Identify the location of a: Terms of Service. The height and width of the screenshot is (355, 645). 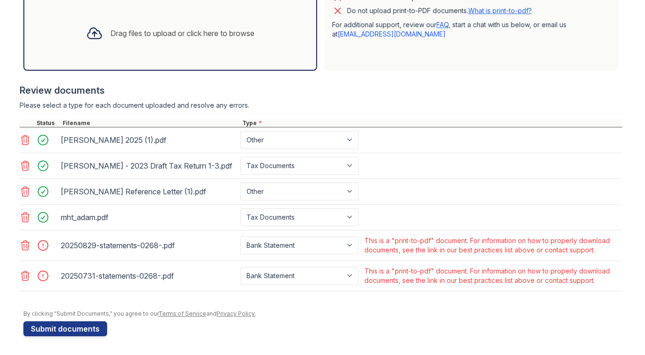
(182, 313).